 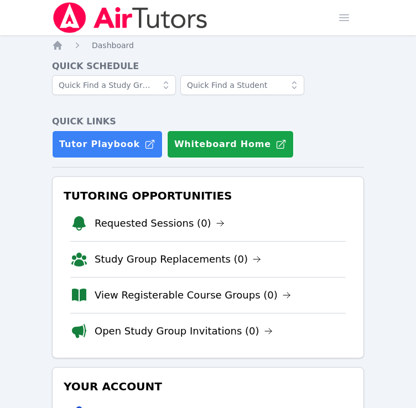 What do you see at coordinates (184, 332) in the screenshot?
I see `a: Open Study Group Invitations (0)` at bounding box center [184, 332].